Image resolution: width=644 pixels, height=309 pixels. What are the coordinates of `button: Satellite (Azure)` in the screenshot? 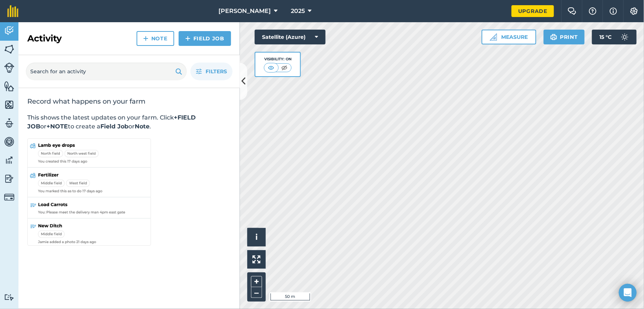 It's located at (290, 37).